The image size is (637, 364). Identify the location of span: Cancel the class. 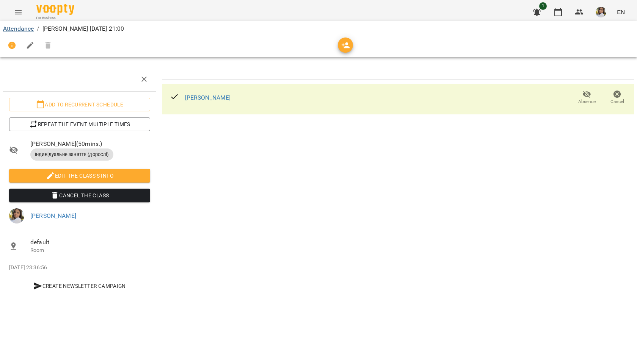
(80, 196).